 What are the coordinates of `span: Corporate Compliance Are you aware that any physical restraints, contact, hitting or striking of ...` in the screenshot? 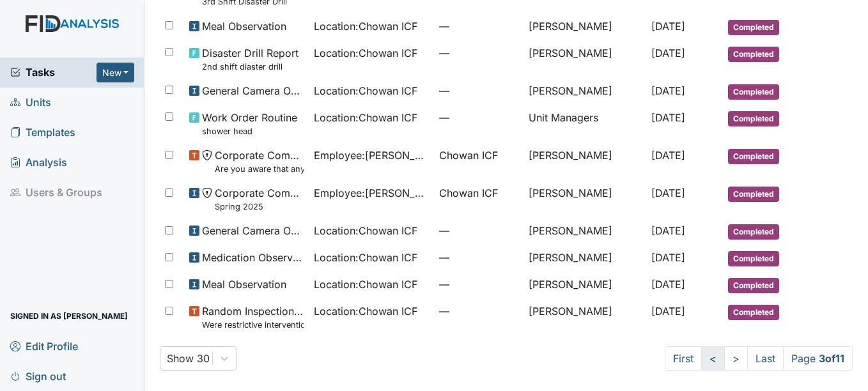 It's located at (259, 161).